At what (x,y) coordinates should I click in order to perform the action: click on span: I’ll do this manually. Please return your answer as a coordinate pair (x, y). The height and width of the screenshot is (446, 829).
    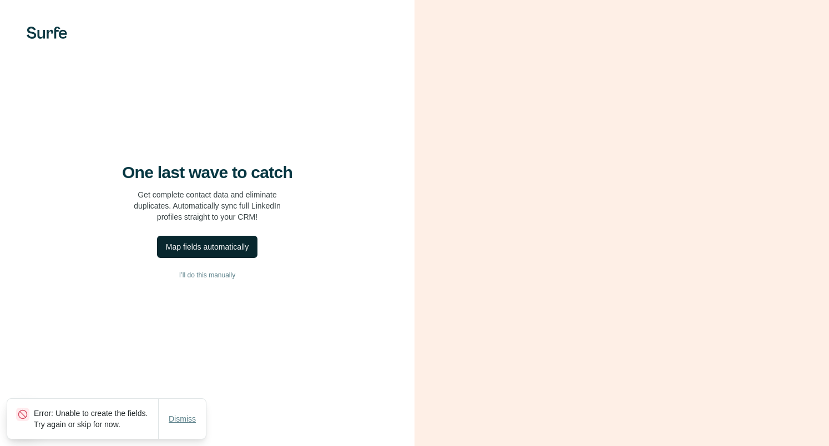
    Looking at the image, I should click on (207, 275).